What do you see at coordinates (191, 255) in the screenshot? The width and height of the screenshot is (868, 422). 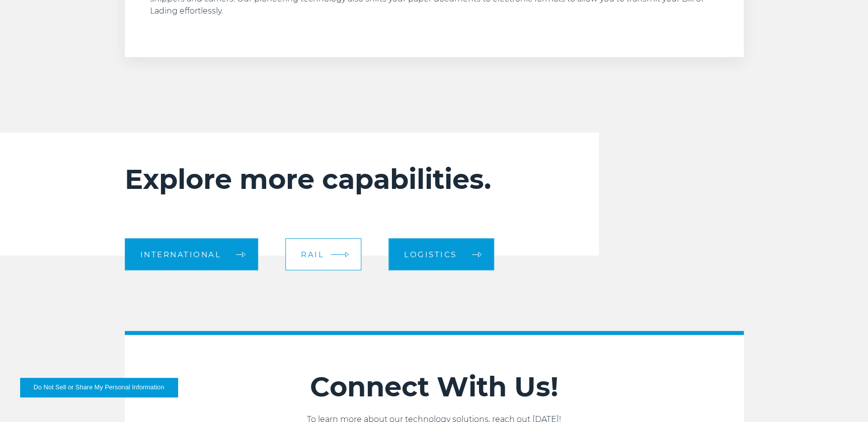 I see `a: International arrow arrow` at bounding box center [191, 255].